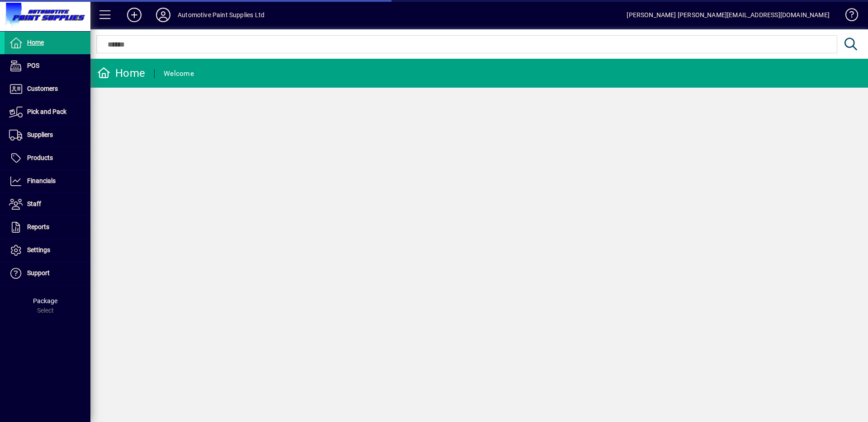 This screenshot has height=422, width=868. Describe the element at coordinates (38, 273) in the screenshot. I see `span: Support` at that location.